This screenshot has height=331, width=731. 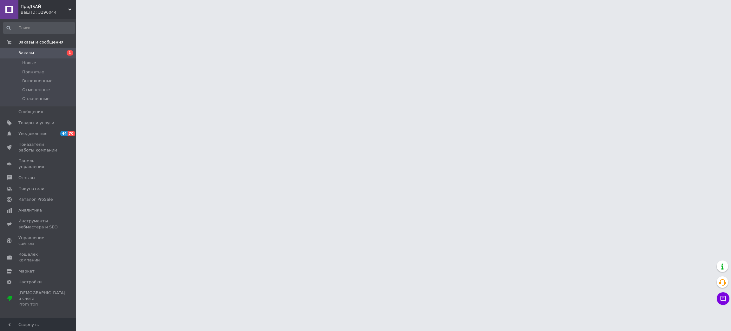 What do you see at coordinates (33, 72) in the screenshot?
I see `span: Принятые` at bounding box center [33, 72].